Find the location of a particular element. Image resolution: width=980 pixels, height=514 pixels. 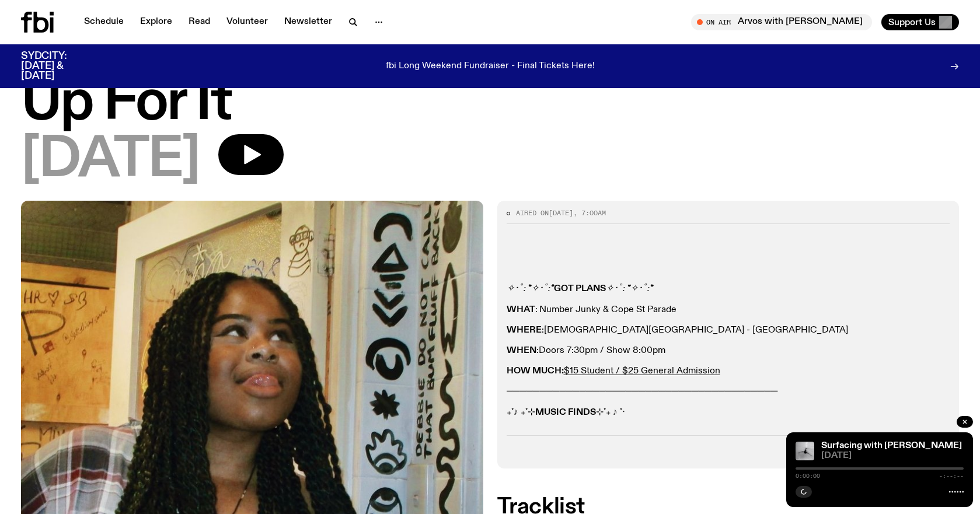

span: Aired on is located at coordinates (532, 213).